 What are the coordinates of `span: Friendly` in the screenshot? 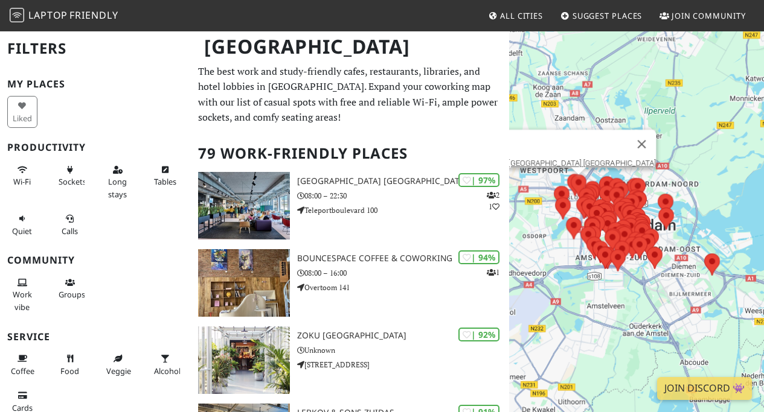 It's located at (94, 15).